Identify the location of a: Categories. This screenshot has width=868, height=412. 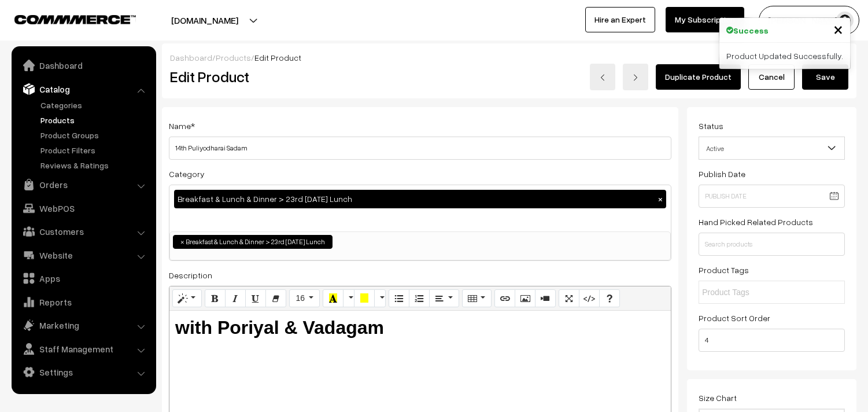
(95, 105).